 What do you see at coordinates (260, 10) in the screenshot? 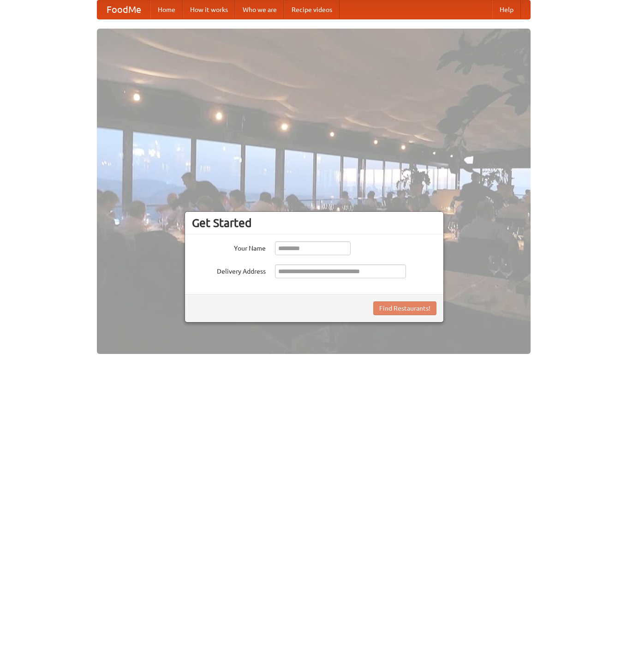
I see `a: Who we are` at bounding box center [260, 10].